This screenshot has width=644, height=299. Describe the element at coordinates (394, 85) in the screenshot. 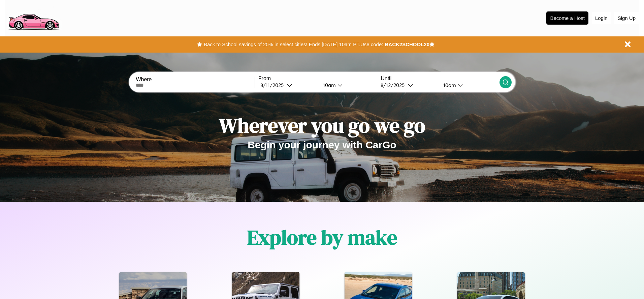

I see `div: 8 / 12 / 2025` at that location.